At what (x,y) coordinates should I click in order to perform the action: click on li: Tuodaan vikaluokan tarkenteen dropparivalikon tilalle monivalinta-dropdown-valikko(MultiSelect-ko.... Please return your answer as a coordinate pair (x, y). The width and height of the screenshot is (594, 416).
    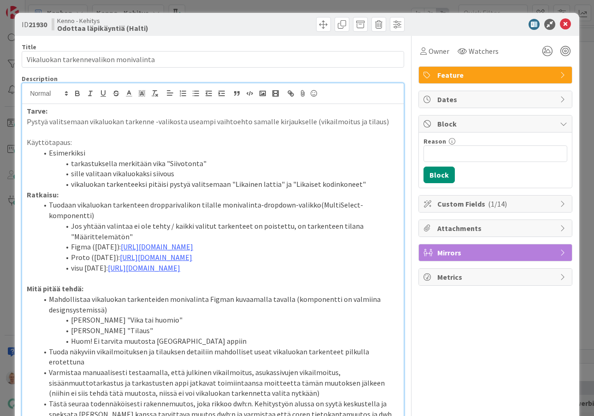
    Looking at the image, I should click on (218, 210).